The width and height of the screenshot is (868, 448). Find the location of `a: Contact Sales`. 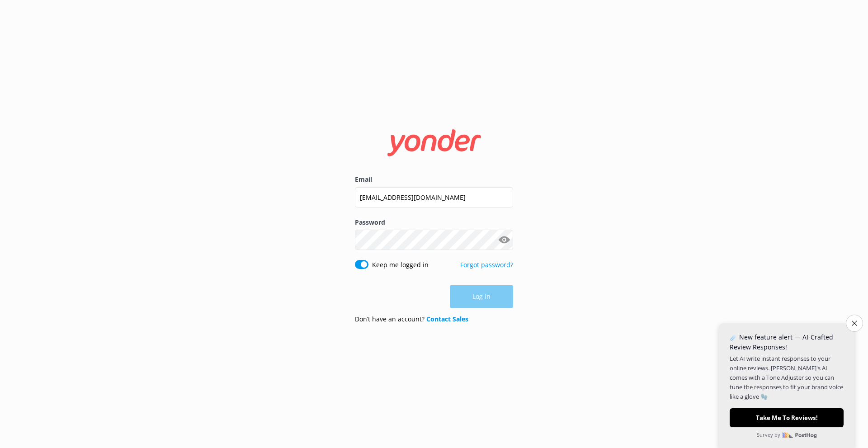

a: Contact Sales is located at coordinates (447, 319).